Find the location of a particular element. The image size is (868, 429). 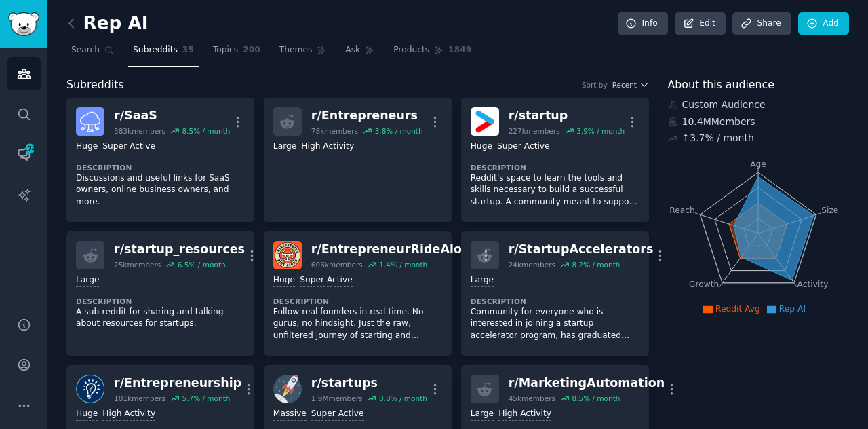

img: Entrepreneurship is located at coordinates (90, 389).